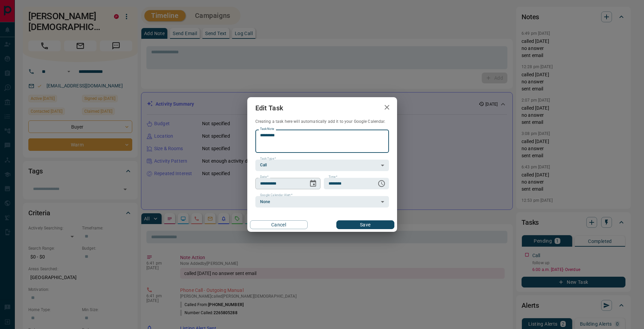 Image resolution: width=644 pixels, height=329 pixels. What do you see at coordinates (313, 184) in the screenshot?
I see `button: Choose date, selected date is Aug 13, 2025` at bounding box center [313, 184].